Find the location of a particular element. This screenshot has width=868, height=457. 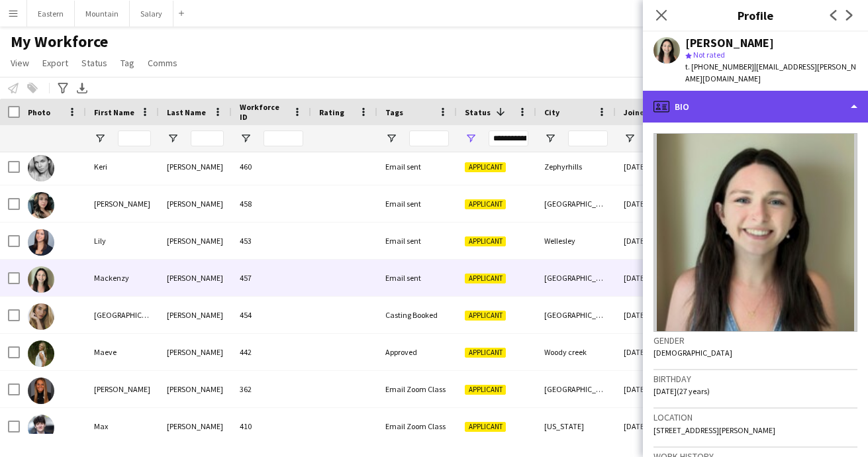

span: Last Name is located at coordinates (186, 112).